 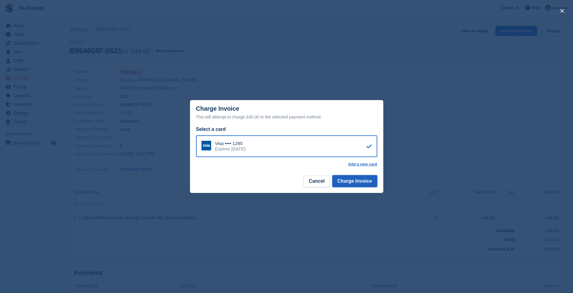 What do you see at coordinates (362, 165) in the screenshot?
I see `a: Add a new card` at bounding box center [362, 165].